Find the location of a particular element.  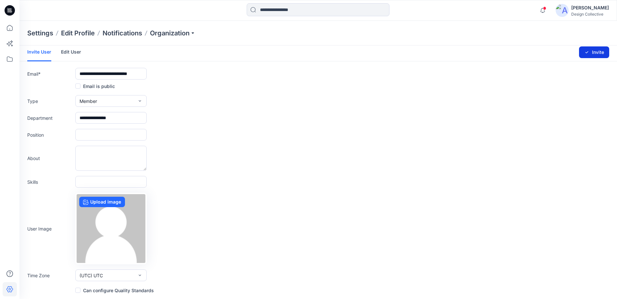

label: Skills is located at coordinates (50, 182).